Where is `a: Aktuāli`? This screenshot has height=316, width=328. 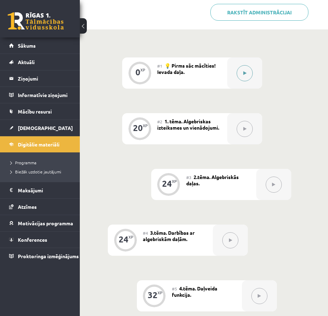 a: Aktuāli is located at coordinates (40, 62).